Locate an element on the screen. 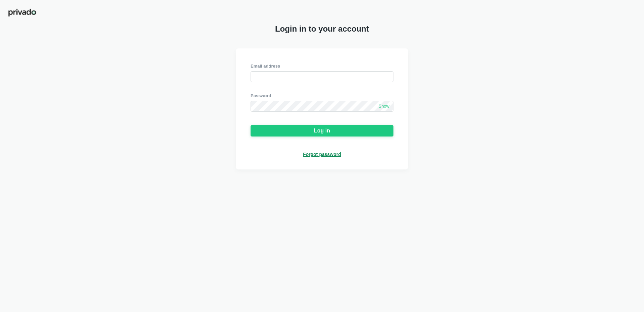 The image size is (644, 312). button: Log in is located at coordinates (322, 131).